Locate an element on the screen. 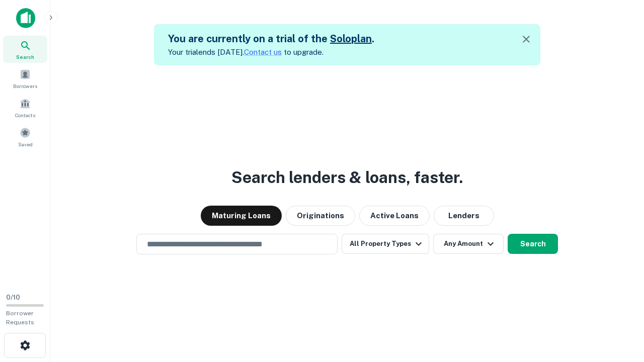 The width and height of the screenshot is (644, 362). span: Borrowers is located at coordinates (25, 86).